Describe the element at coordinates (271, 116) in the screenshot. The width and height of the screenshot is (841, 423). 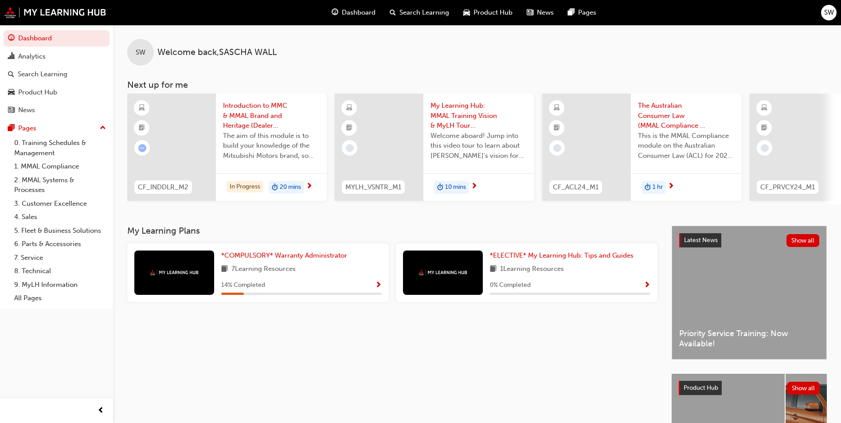
I see `span: Introduction to MMC & MMAL Brand and Heritage (Dealer Induction)` at that location.